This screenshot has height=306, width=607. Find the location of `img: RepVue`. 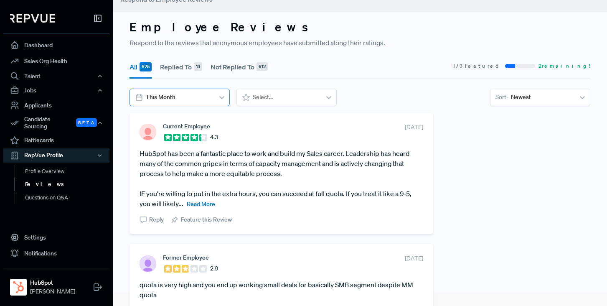

img: RepVue is located at coordinates (33, 18).